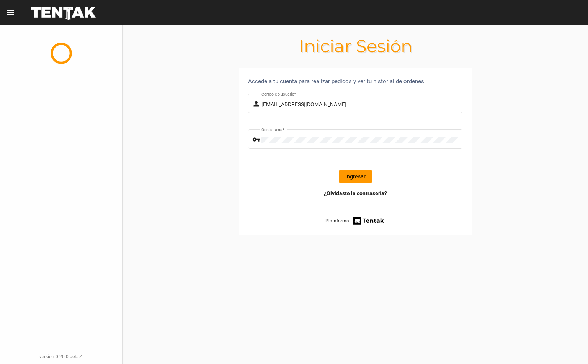 The width and height of the screenshot is (588, 364). I want to click on img: tentak-firm.png, so click(369, 220).